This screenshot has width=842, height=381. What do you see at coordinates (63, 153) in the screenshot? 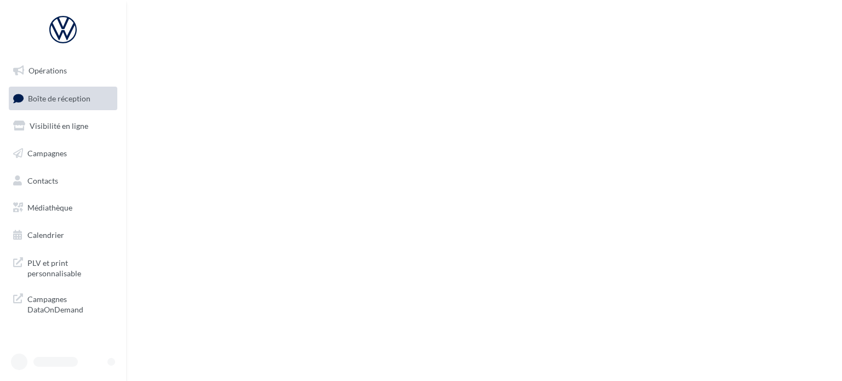
I see `a: Campagnes` at bounding box center [63, 153].